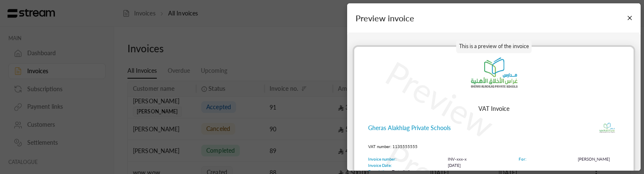  Describe the element at coordinates (494, 47) in the screenshot. I see `p: This is a preview of the invoice` at that location.